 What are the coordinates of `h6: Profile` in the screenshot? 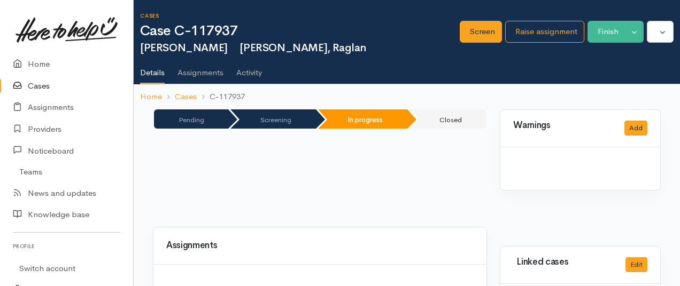 It's located at (66, 246).